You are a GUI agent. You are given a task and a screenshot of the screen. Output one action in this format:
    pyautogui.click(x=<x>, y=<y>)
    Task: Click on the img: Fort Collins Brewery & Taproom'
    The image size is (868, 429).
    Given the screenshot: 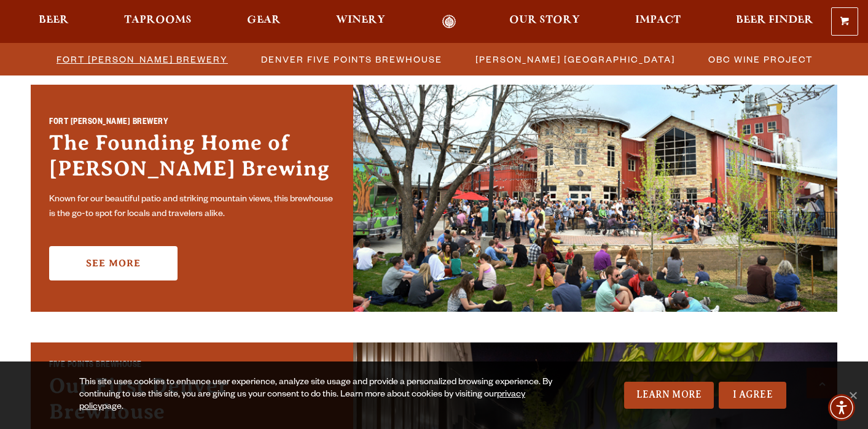 What is the action you would take?
    pyautogui.click(x=595, y=198)
    